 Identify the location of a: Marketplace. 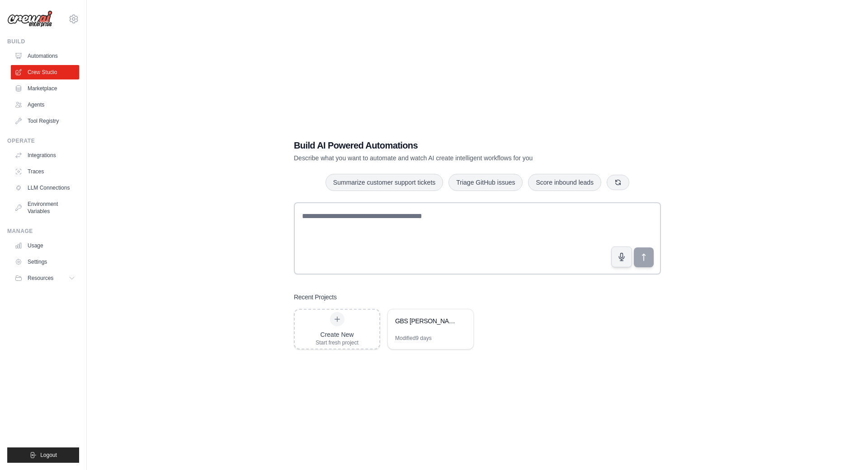
(45, 88).